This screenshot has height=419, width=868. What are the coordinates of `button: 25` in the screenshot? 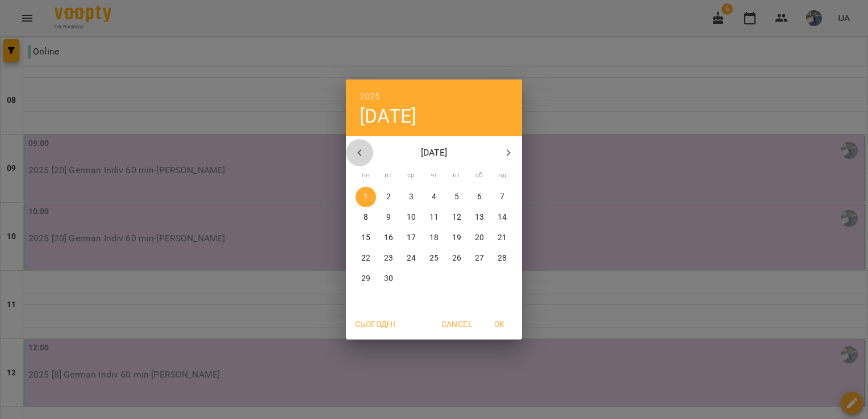 It's located at (434, 258).